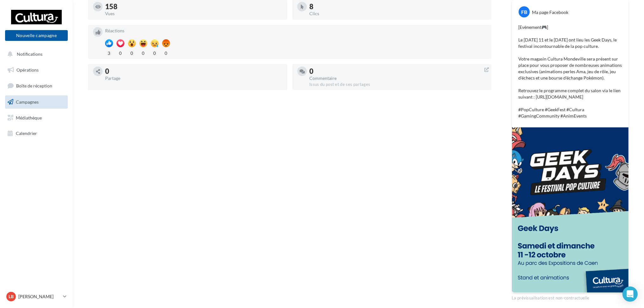 The height and width of the screenshot is (308, 644). What do you see at coordinates (29, 54) in the screenshot?
I see `span: Notifications` at bounding box center [29, 54].